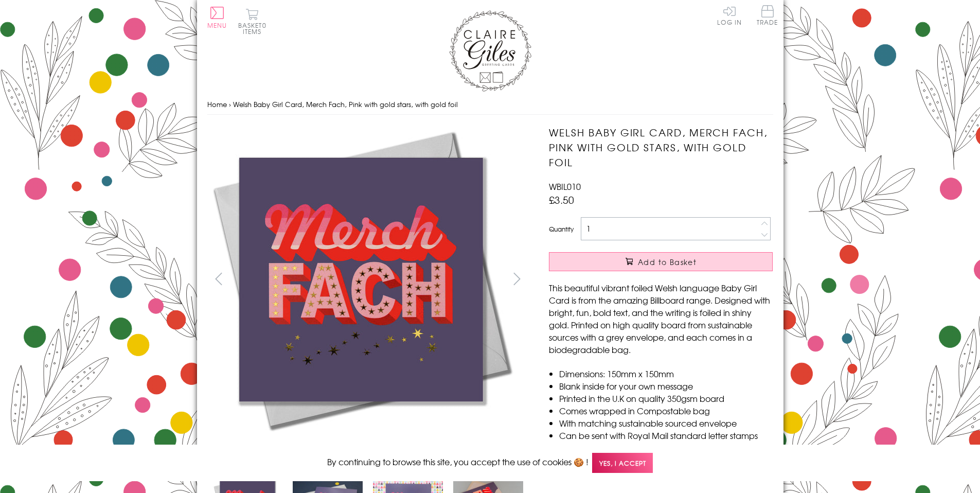 The image size is (980, 493). I want to click on button: prev, so click(218, 278).